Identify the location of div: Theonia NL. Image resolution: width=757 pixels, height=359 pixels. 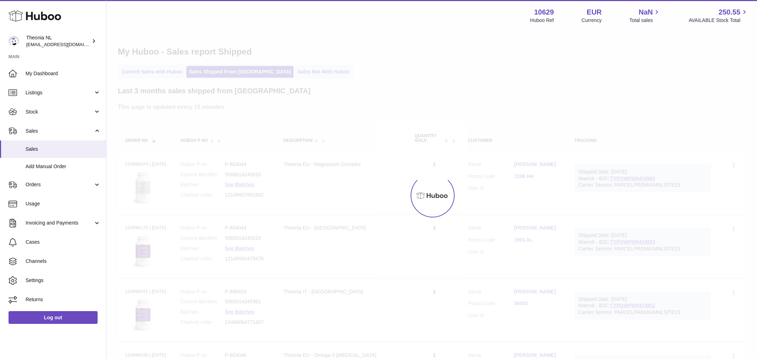
(58, 41).